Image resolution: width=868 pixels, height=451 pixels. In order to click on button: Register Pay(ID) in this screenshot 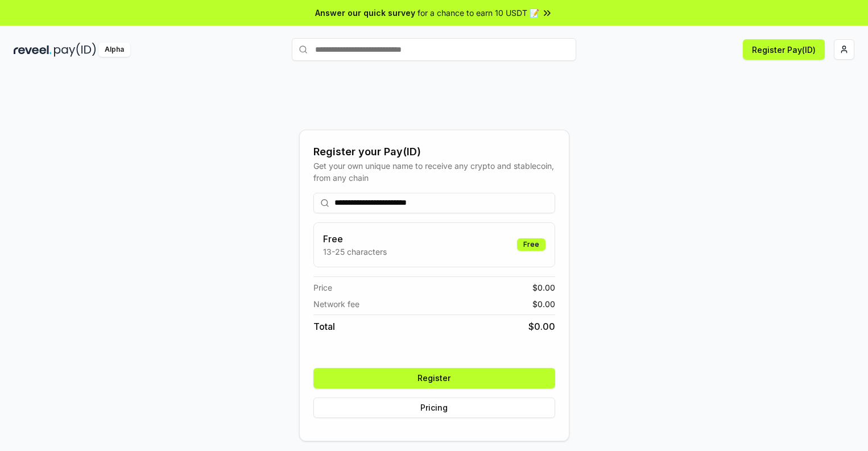, I will do `click(784, 49)`.